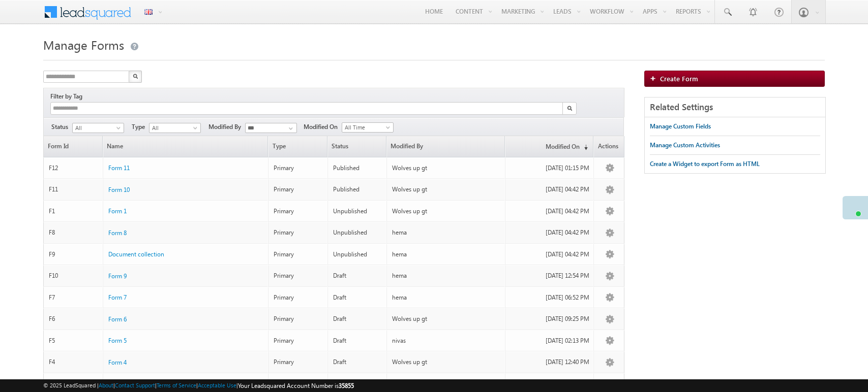 The width and height of the screenshot is (868, 392). Describe the element at coordinates (117, 362) in the screenshot. I see `span: Form 4` at that location.